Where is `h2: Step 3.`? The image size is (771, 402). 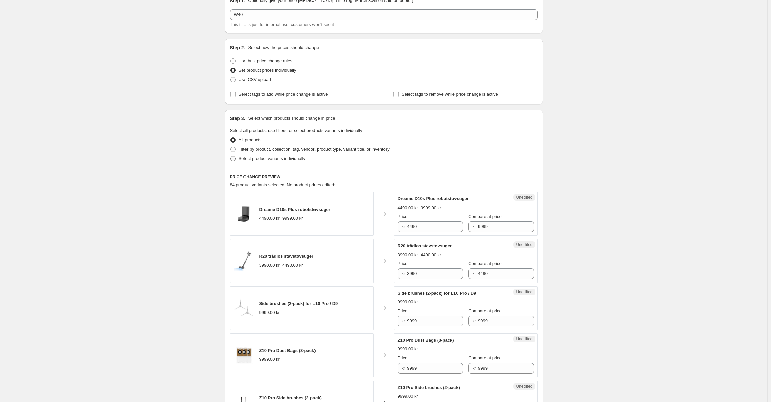
h2: Step 3. is located at coordinates (238, 119).